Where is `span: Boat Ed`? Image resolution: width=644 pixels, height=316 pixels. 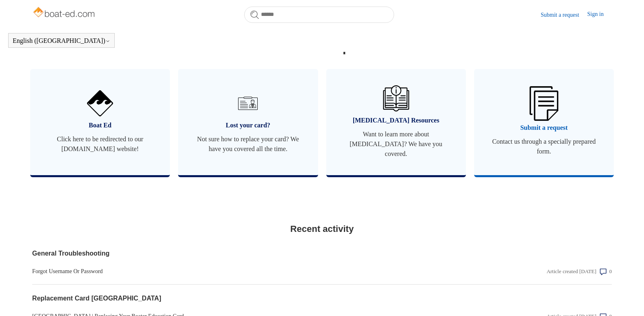 span: Boat Ed is located at coordinates (100, 125).